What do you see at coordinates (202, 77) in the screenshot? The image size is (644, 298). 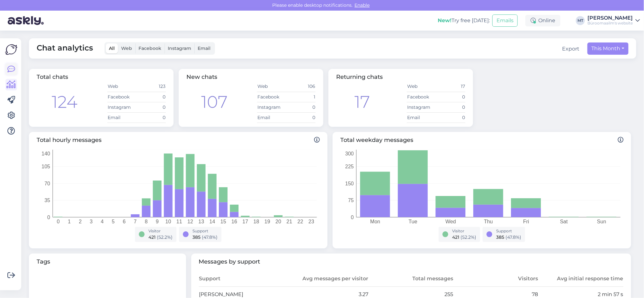 I see `span: New chats` at bounding box center [202, 77].